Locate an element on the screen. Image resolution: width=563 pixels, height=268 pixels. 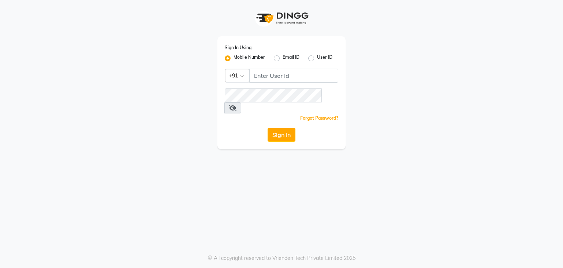
a: Forgot Password? is located at coordinates (319, 118).